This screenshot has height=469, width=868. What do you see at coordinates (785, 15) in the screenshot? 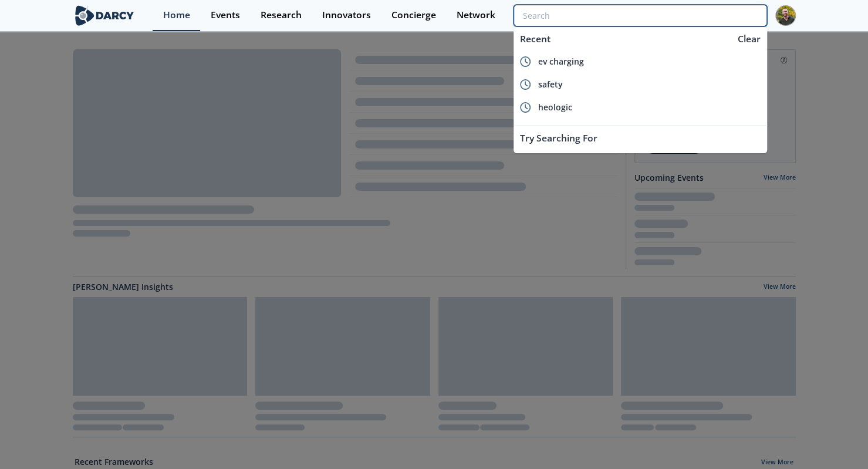
I see `img: Profile` at bounding box center [785, 15].